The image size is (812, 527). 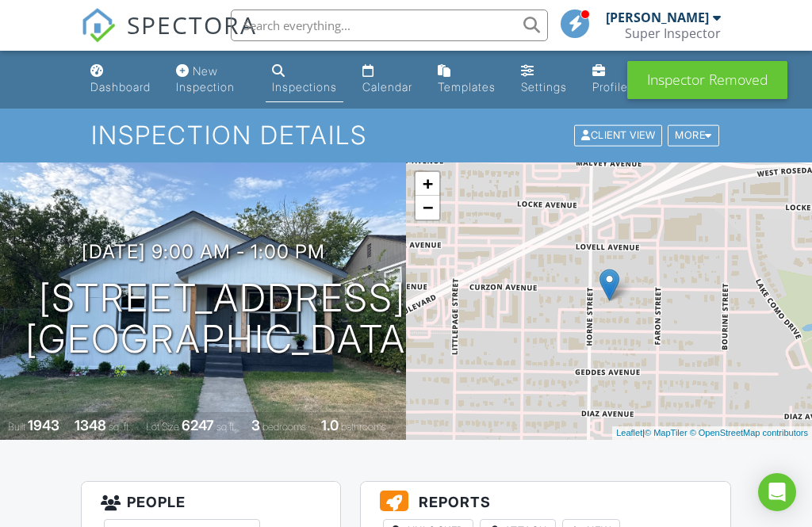 What do you see at coordinates (284, 427) in the screenshot?
I see `span: bedrooms` at bounding box center [284, 427].